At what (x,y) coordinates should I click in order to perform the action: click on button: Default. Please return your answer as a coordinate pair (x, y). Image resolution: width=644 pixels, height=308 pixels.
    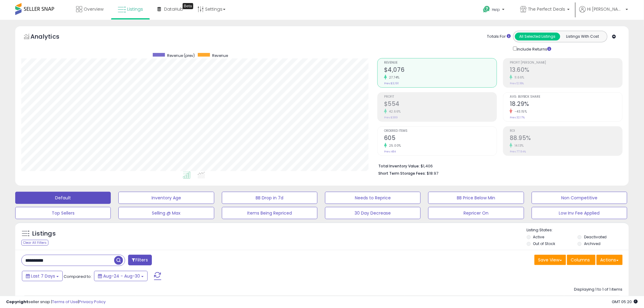
    Looking at the image, I should click on (63, 198).